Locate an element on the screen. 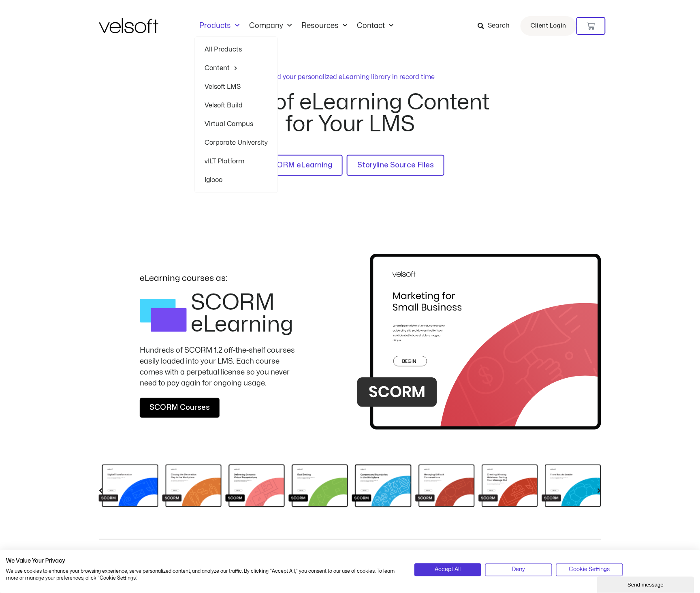  div: Send message is located at coordinates (49, 10).